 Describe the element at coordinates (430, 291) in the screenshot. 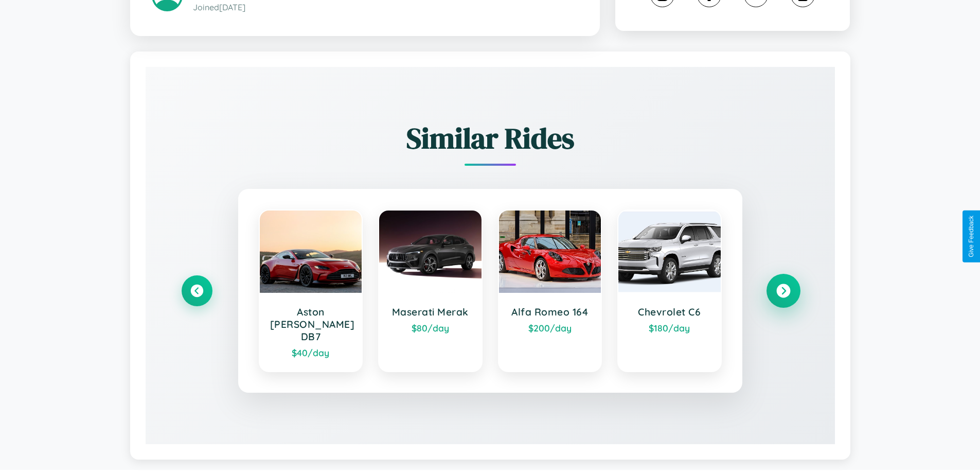

I see `a: Maserati Merak$80/day` at that location.